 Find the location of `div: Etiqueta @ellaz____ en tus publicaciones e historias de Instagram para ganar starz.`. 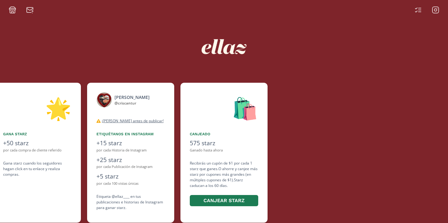

div: Etiqueta @ellaz____ en tus publicaciones e historias de Instagram para ganar starz. is located at coordinates (131, 202).